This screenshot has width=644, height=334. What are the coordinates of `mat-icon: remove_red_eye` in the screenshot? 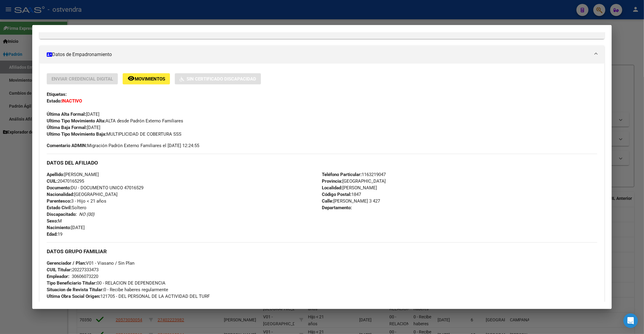 It's located at (131, 78).